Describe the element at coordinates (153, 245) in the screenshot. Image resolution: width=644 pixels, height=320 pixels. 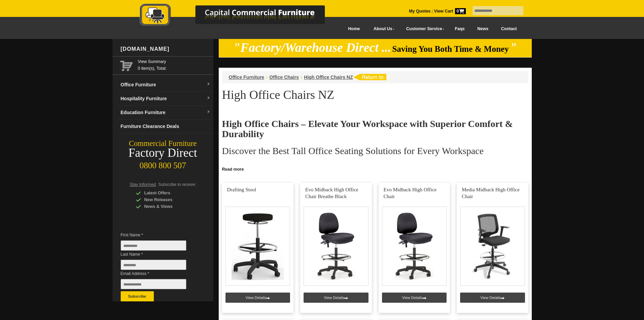
I see `input: First Name *` at that location.